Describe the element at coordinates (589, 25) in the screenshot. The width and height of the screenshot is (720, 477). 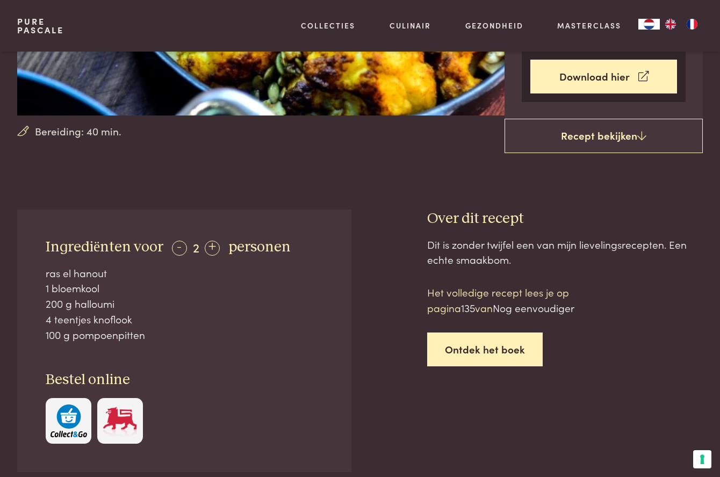
I see `a: Masterclass` at that location.